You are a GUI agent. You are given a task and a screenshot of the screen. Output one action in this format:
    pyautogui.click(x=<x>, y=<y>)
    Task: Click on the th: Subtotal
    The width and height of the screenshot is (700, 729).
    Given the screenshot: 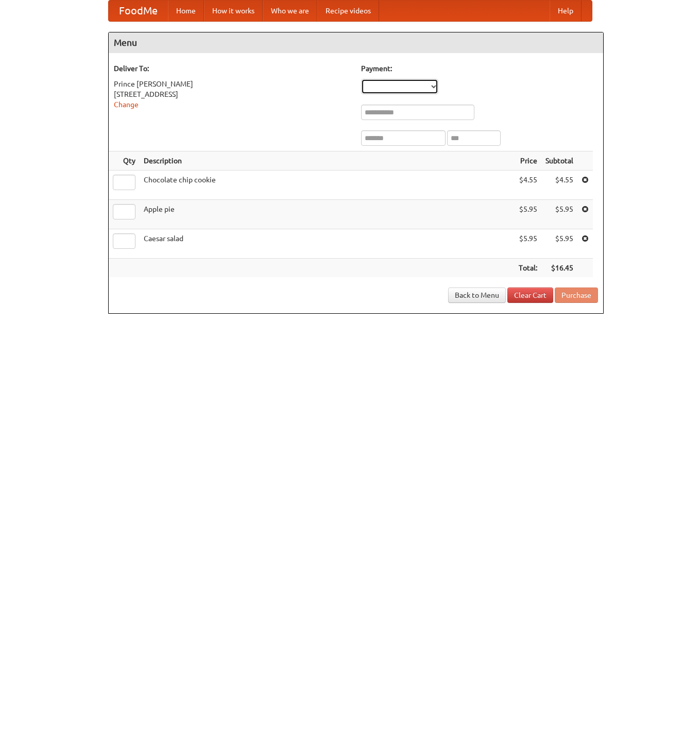 What is the action you would take?
    pyautogui.click(x=560, y=161)
    